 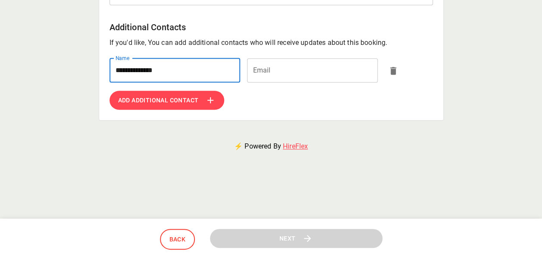 I want to click on button: Add Additional Contact, so click(x=167, y=100).